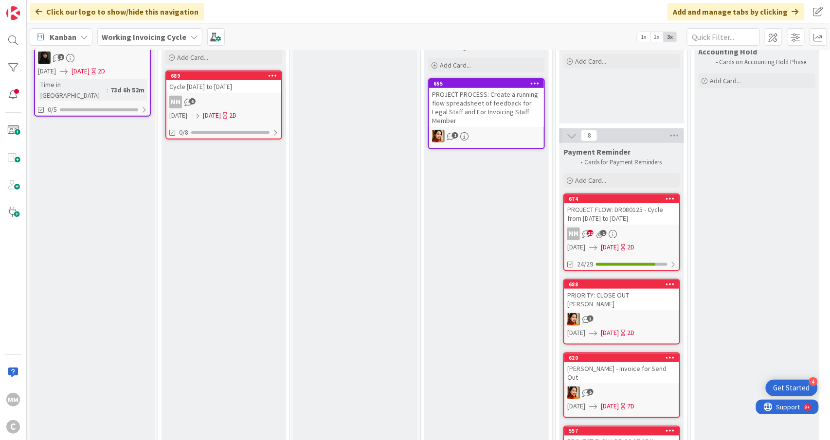 This screenshot has width=830, height=440. Describe the element at coordinates (585, 264) in the screenshot. I see `span: 24/29` at that location.